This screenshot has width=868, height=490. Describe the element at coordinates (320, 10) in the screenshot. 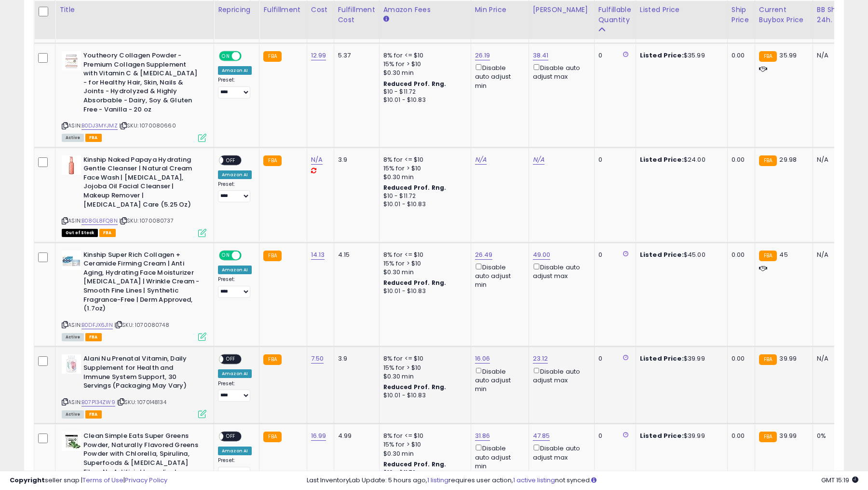

I see `div: Cost` at that location.